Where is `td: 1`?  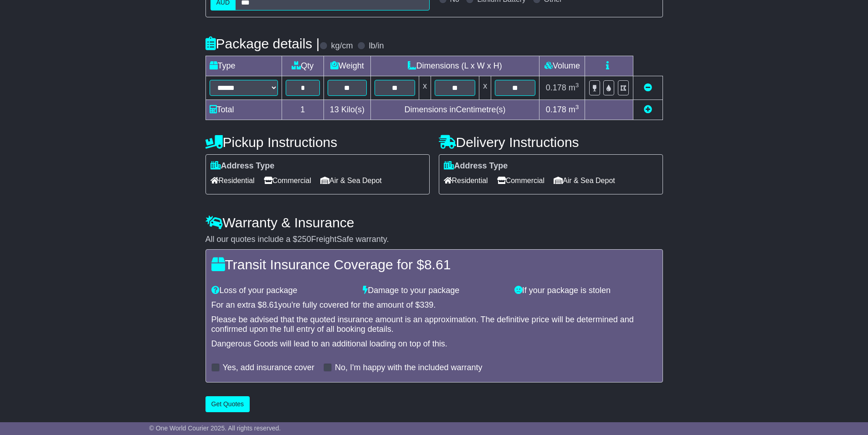
td: 1 is located at coordinates (303, 110).